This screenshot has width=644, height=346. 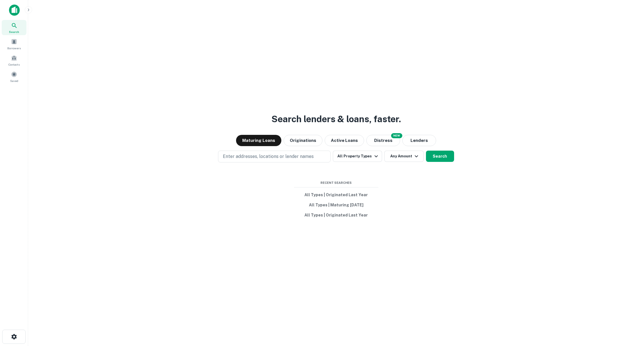 I want to click on button: All Property Types, so click(x=357, y=156).